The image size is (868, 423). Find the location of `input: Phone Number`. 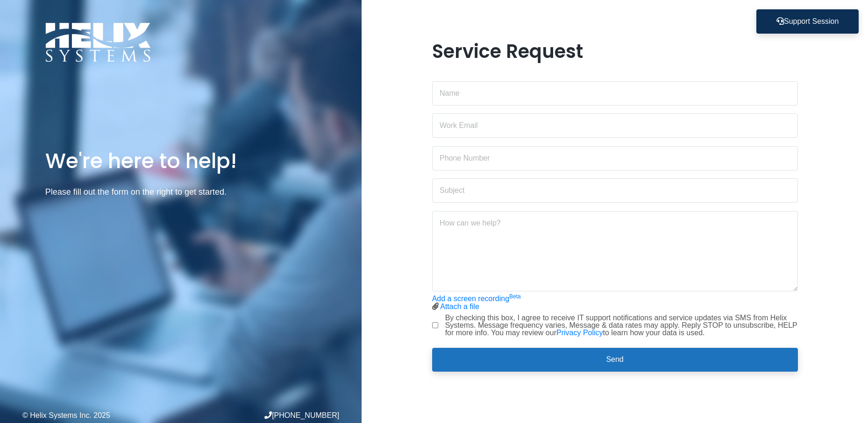

input: Phone Number is located at coordinates (614, 158).